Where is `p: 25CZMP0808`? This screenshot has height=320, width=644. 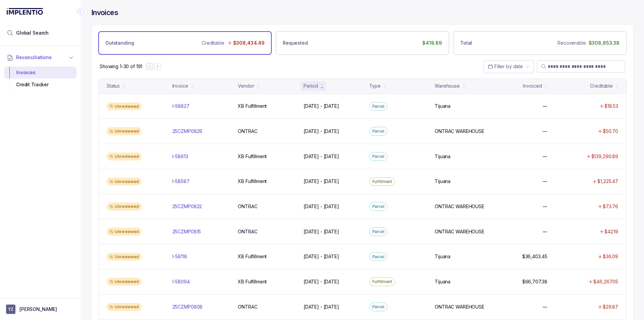 p: 25CZMP0808 is located at coordinates (188, 307).